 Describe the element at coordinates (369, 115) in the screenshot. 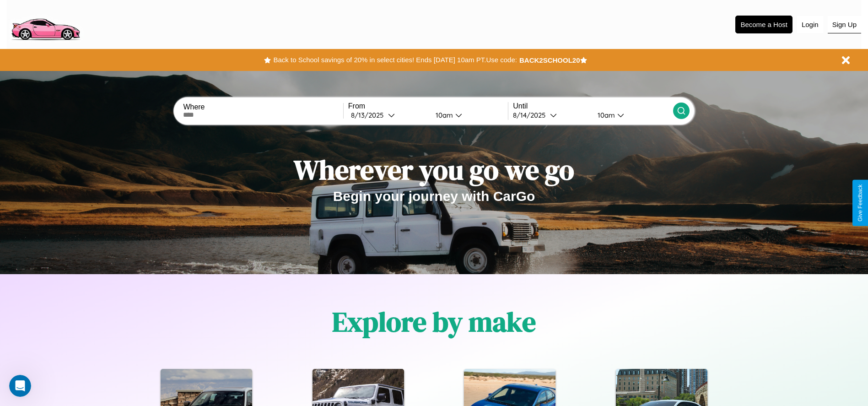

I see `div: 8 / 13 / 2025` at that location.